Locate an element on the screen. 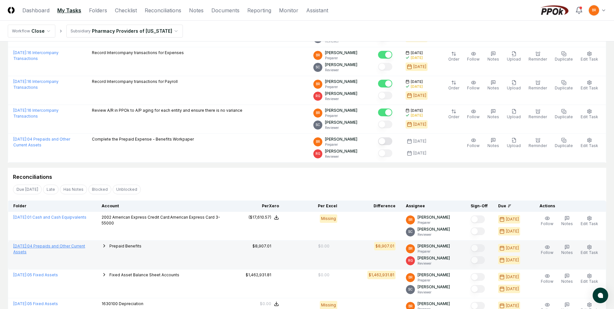 This screenshot has height=309, width=614. div: Due is located at coordinates (511, 206).